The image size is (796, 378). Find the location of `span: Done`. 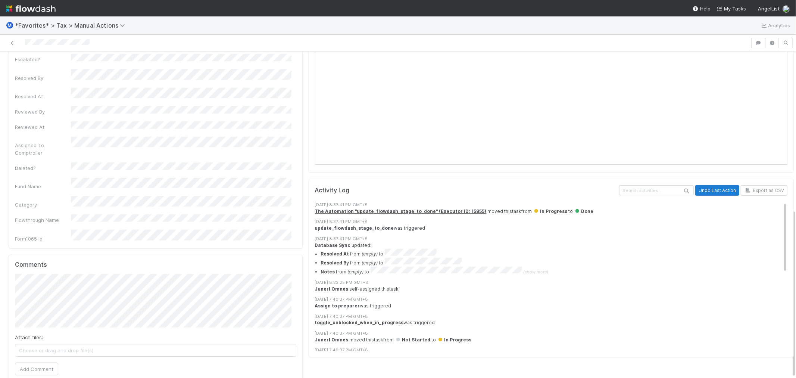

span: Done is located at coordinates (584, 211).